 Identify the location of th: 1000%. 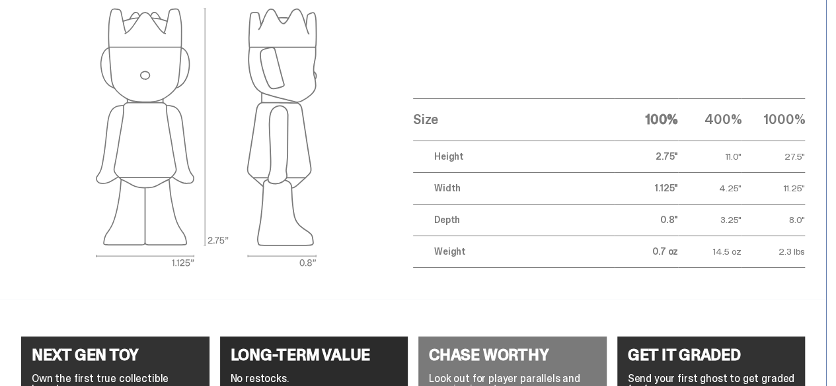
(773, 120).